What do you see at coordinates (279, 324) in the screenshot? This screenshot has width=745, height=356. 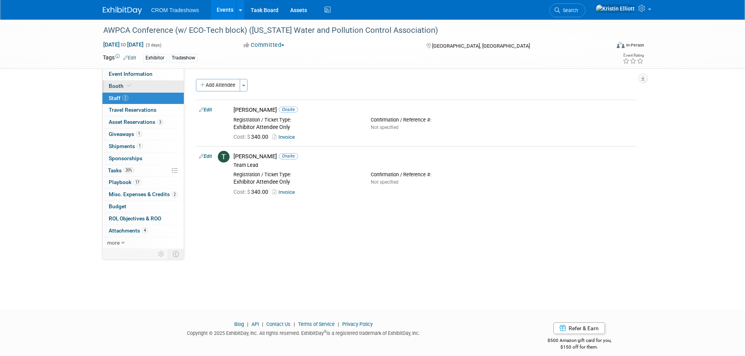 I see `a: Contact Us` at bounding box center [279, 324].